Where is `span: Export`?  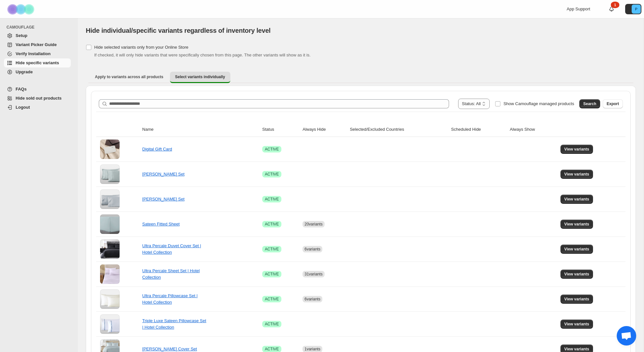
span: Export is located at coordinates (613, 104).